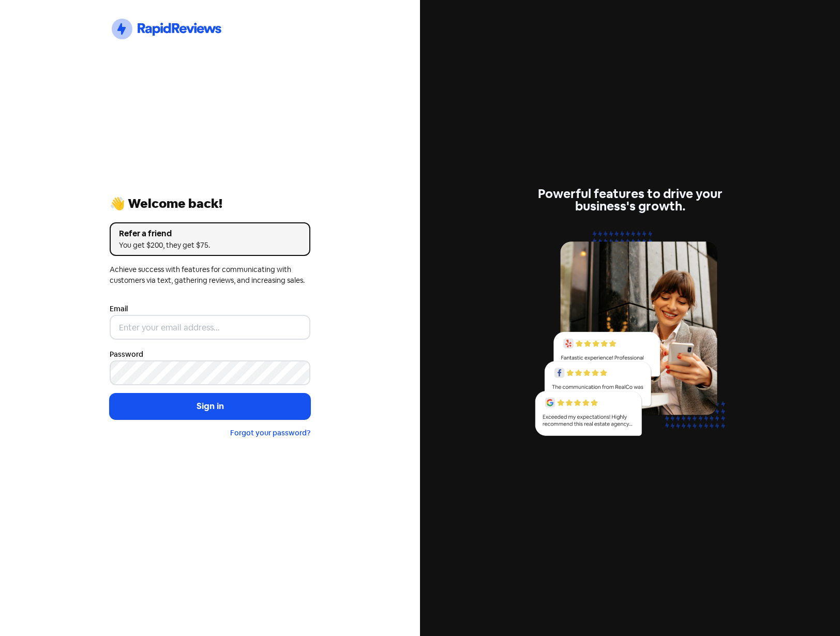  What do you see at coordinates (210, 275) in the screenshot?
I see `div: Achieve success with features for communicating with customers via text, gathering reviews, and i...` at bounding box center [210, 275].